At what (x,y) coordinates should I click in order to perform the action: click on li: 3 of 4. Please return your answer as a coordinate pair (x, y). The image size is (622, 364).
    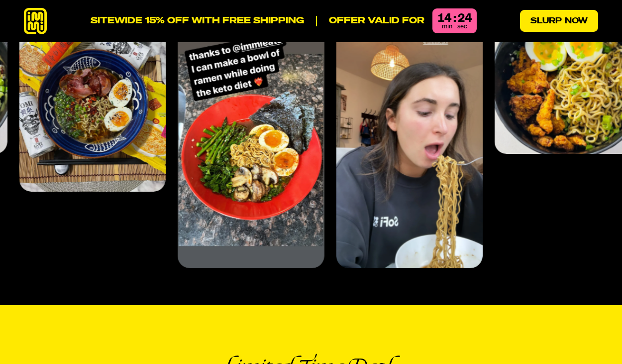
    Looking at the image, I should click on (251, 138).